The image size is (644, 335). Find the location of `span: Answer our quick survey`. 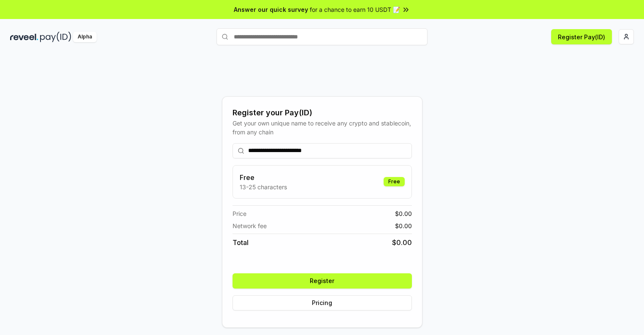

span: Answer our quick survey is located at coordinates (271, 9).